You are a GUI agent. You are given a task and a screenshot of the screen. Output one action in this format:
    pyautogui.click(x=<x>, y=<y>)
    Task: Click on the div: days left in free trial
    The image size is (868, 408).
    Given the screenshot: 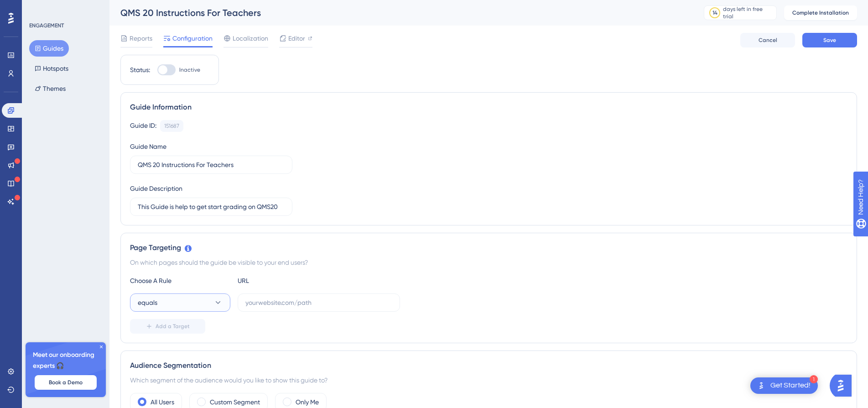 What is the action you would take?
    pyautogui.click(x=748, y=13)
    